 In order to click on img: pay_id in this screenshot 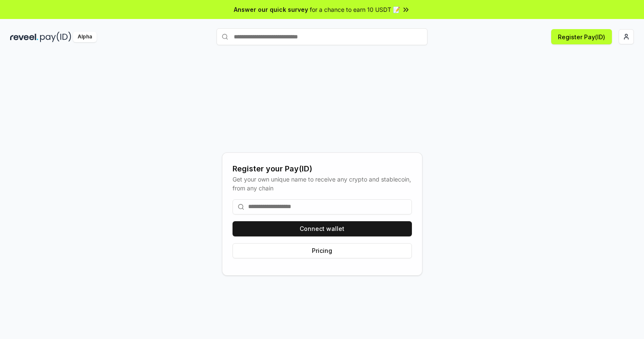, I will do `click(55, 37)`.